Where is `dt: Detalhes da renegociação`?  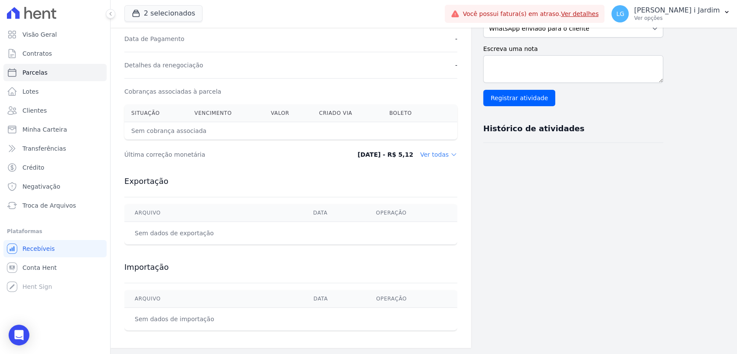
dt: Detalhes da renegociação is located at coordinates (164, 65).